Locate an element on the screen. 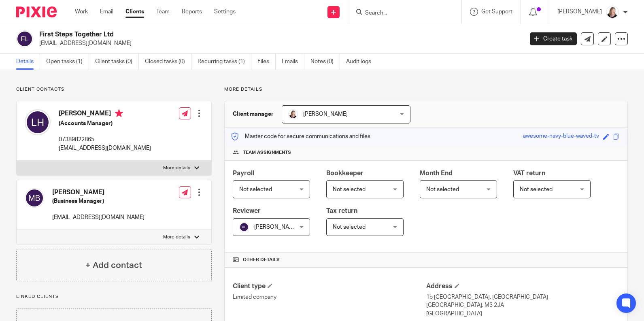 The height and width of the screenshot is (321, 644). span: Payroll is located at coordinates (243, 173).